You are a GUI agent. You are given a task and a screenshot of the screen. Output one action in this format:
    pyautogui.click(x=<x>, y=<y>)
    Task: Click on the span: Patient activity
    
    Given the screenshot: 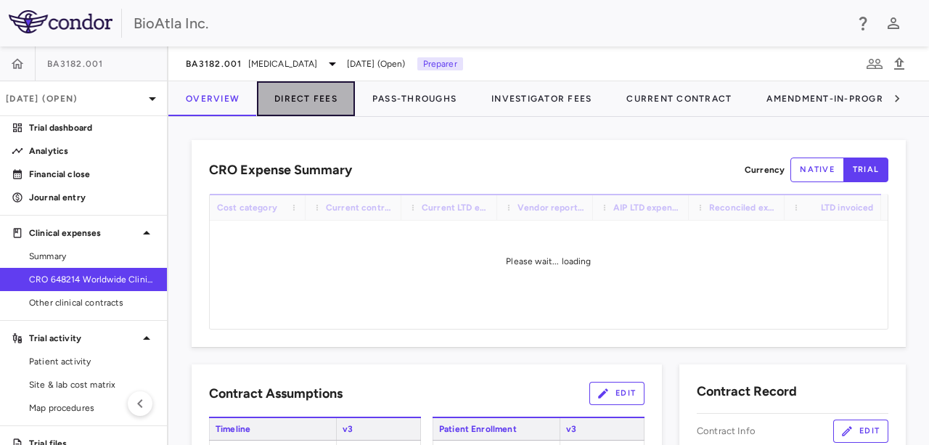 What is the action you would take?
    pyautogui.click(x=92, y=362)
    